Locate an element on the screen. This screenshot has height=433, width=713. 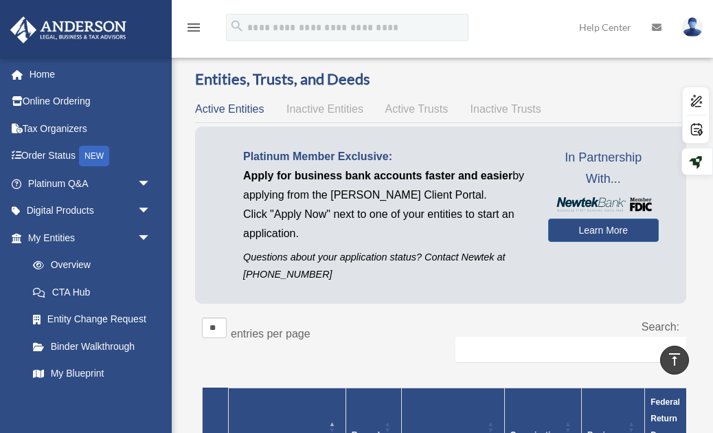
div: NEW is located at coordinates (94, 156).